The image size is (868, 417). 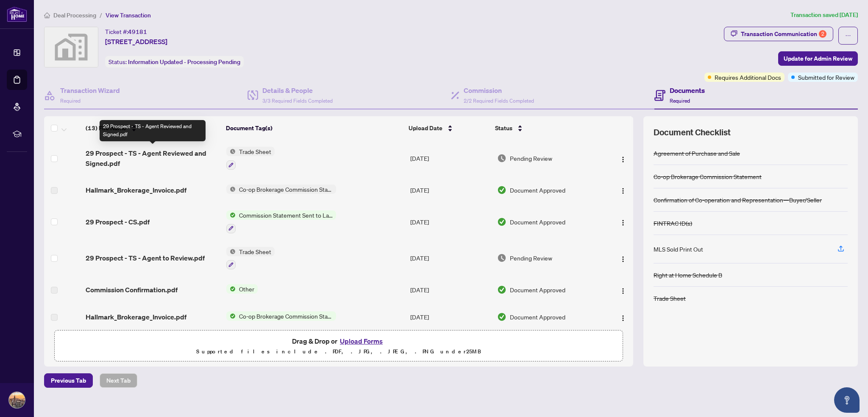 What do you see at coordinates (687, 91) in the screenshot?
I see `h4: Documents` at bounding box center [687, 91].